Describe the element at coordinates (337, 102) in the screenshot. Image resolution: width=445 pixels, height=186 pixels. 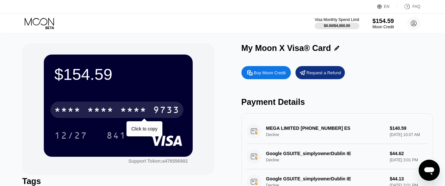
I see `div: Payment Details` at that location.